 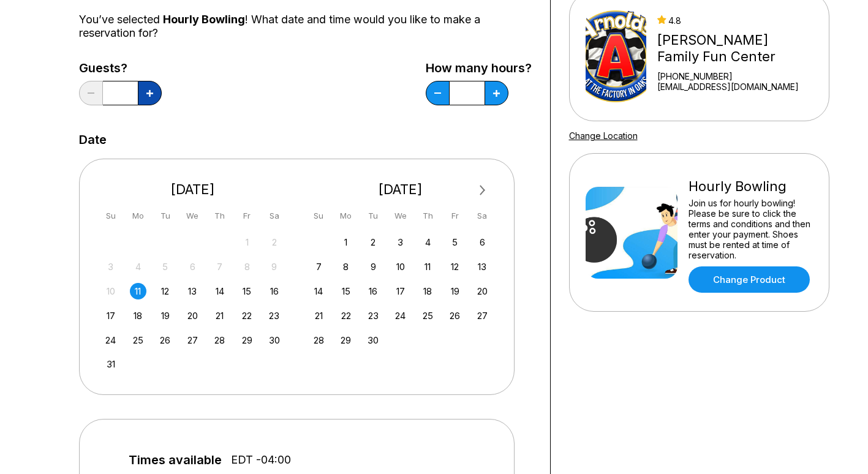 I want to click on div: Hourly Bowling, so click(x=751, y=186).